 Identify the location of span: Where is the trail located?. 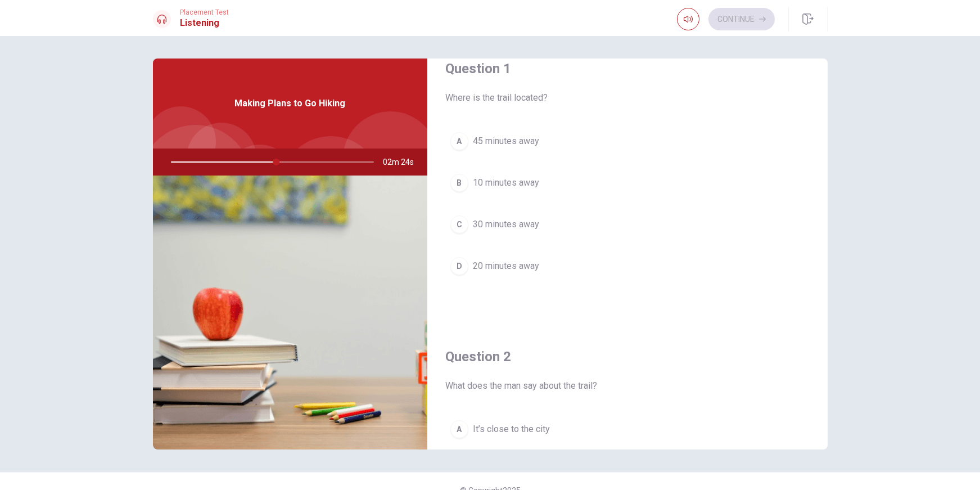
(628, 98).